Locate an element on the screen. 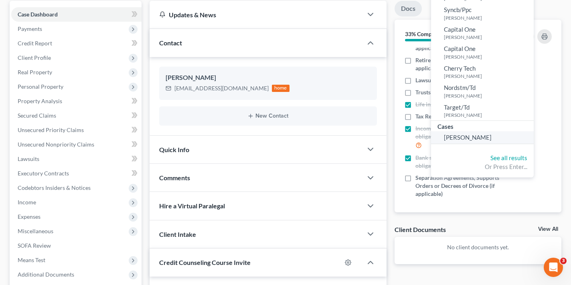 The width and height of the screenshot is (571, 285). span: Credit Counseling Course Invite is located at coordinates (205, 262).